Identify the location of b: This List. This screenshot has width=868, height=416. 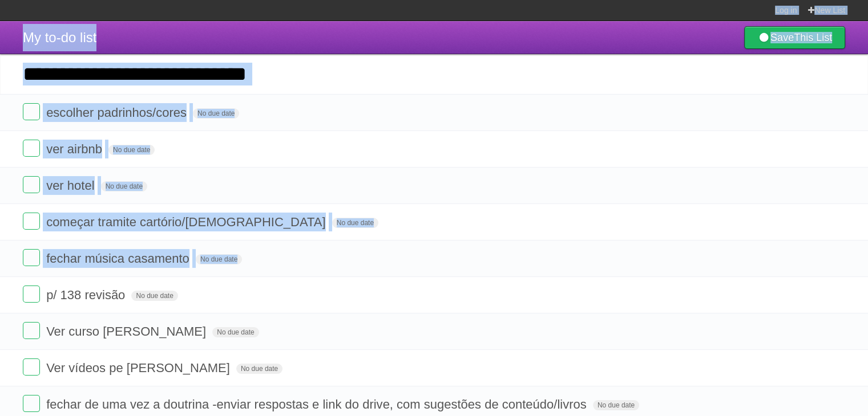
(813, 37).